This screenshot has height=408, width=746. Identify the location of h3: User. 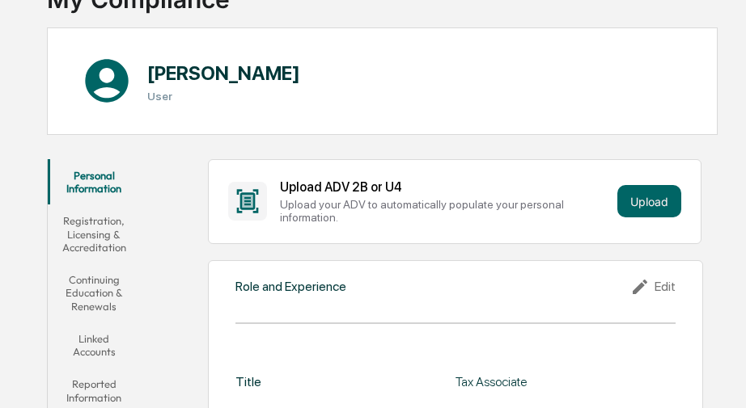
(223, 96).